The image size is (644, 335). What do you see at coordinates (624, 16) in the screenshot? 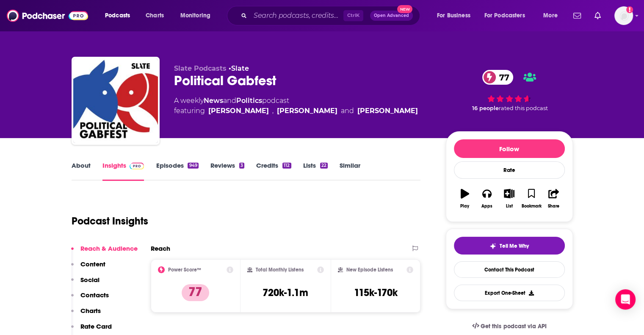
I see `span: Logged in as dmessina` at bounding box center [624, 16].